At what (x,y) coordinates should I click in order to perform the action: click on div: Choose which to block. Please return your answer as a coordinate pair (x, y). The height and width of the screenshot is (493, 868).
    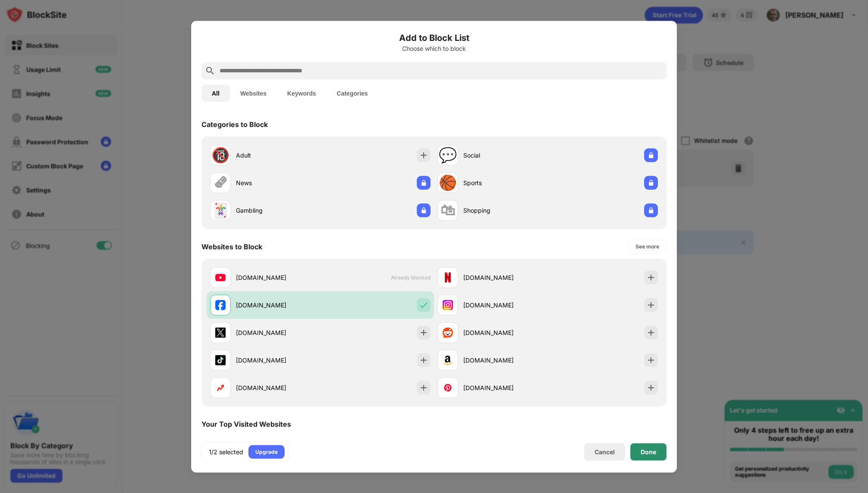
    Looking at the image, I should click on (434, 48).